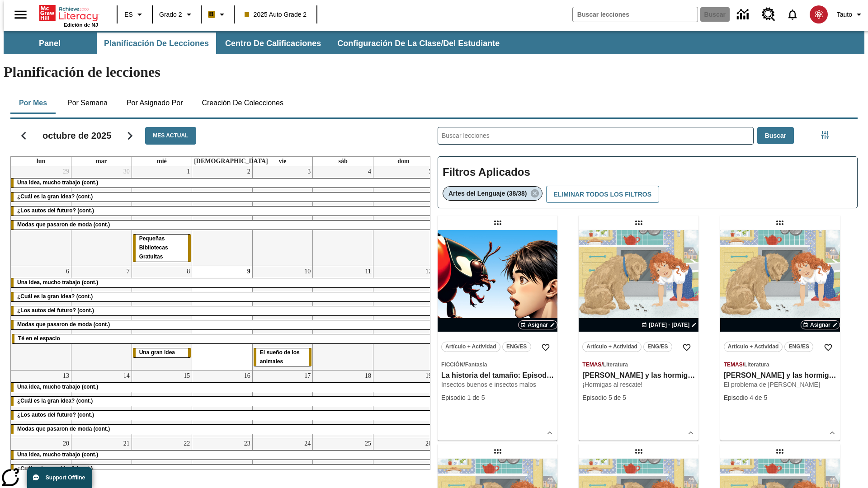 The image size is (868, 488). What do you see at coordinates (66, 172) in the screenshot?
I see `a: 29 de septiembre de 2025` at bounding box center [66, 172].